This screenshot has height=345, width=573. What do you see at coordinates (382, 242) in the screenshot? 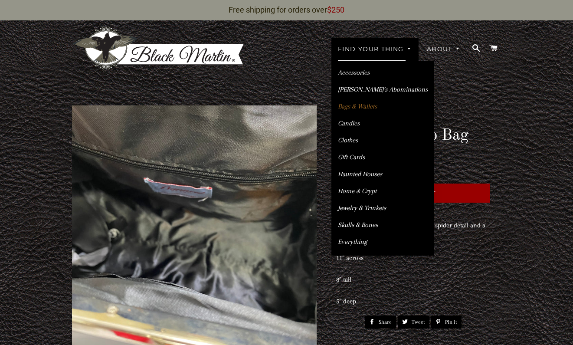
I see `a: Everything` at bounding box center [382, 242].